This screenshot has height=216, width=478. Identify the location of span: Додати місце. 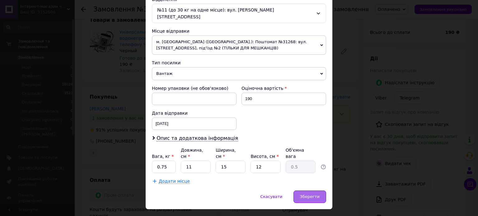
(174, 181).